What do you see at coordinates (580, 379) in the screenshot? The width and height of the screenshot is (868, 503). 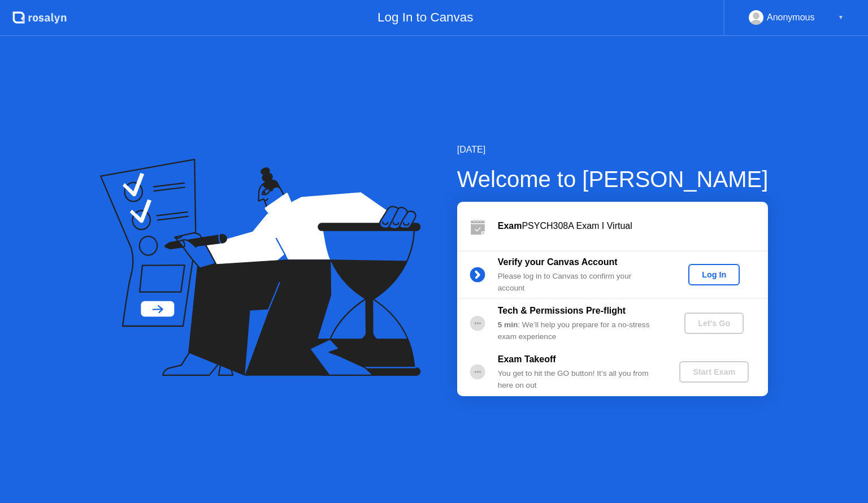 I see `div: You get to hit the GO button! It’s all you from here on out` at bounding box center [580, 379].